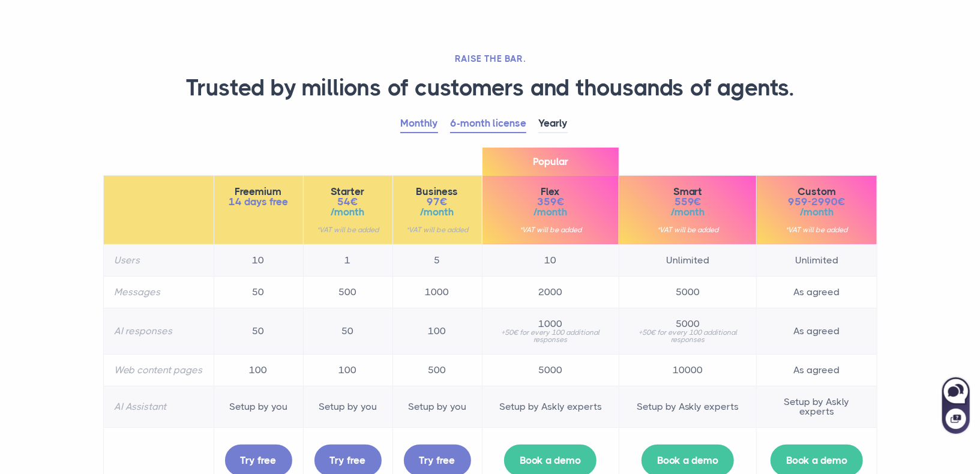 This screenshot has width=980, height=474. What do you see at coordinates (159, 331) in the screenshot?
I see `th: AI responses` at bounding box center [159, 331].